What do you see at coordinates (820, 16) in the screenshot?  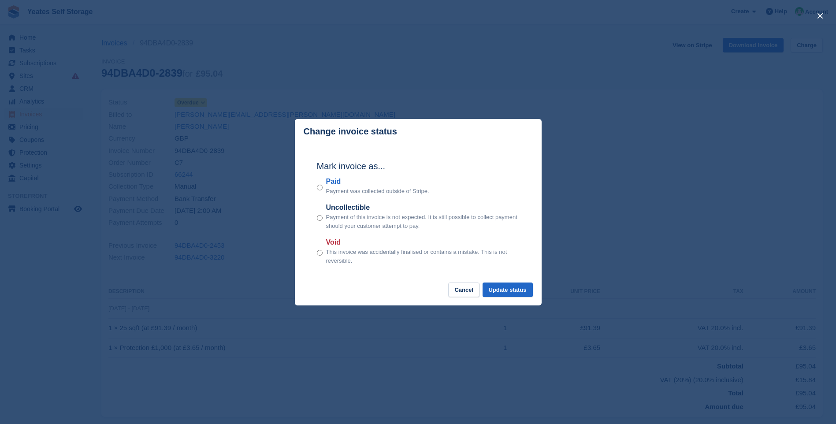 I see `button: close` at bounding box center [820, 16].